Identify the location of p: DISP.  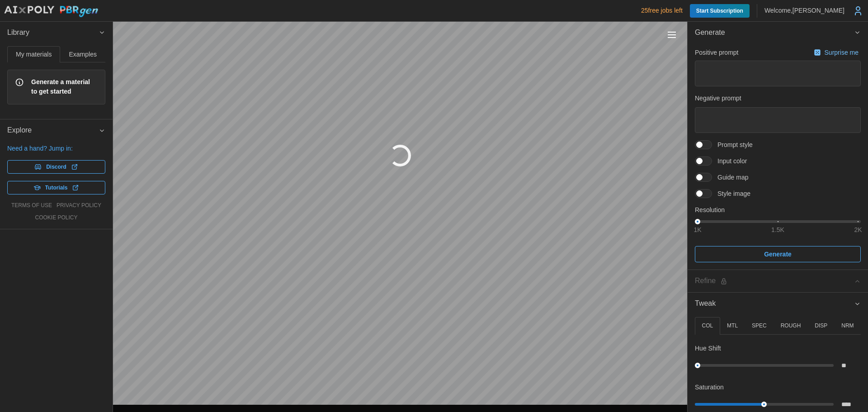
(821, 326).